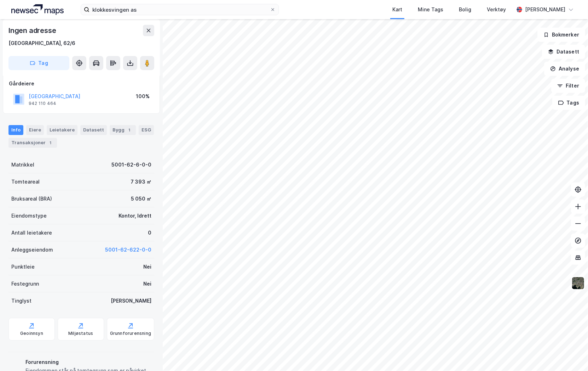  Describe the element at coordinates (465, 10) in the screenshot. I see `div: Bolig` at that location.